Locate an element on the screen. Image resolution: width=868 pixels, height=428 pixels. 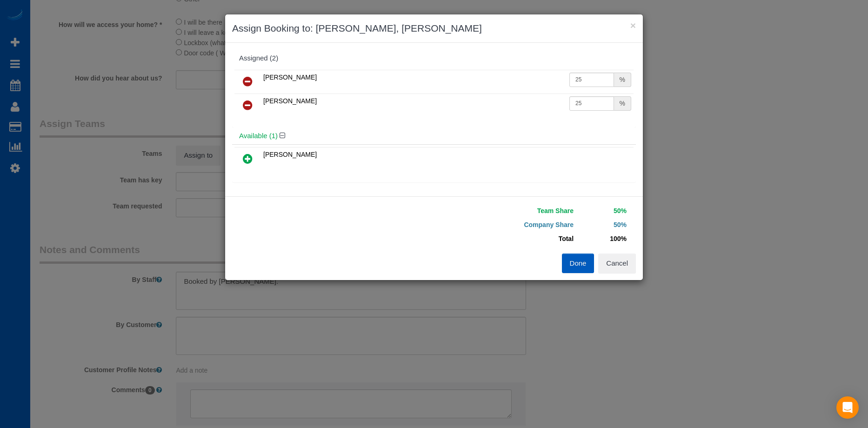
div: Open Intercom Messenger is located at coordinates (848, 408).